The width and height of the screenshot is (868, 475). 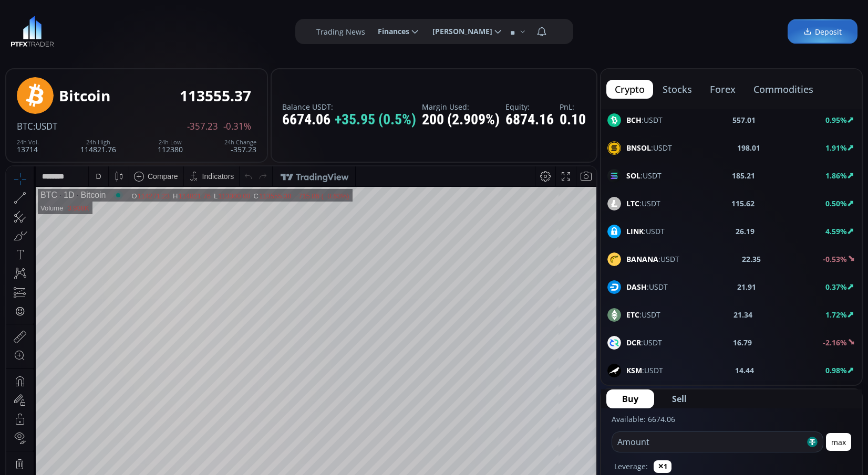 What do you see at coordinates (32, 31) in the screenshot?
I see `img: LOGO` at bounding box center [32, 31].